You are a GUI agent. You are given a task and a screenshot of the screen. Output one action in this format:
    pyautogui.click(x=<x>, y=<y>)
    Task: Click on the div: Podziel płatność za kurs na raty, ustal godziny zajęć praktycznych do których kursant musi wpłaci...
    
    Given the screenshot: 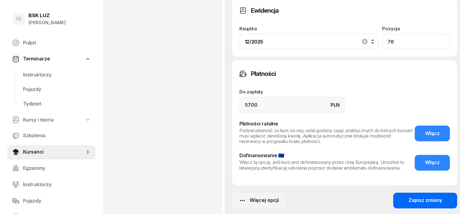 What is the action you would take?
    pyautogui.click(x=327, y=137)
    